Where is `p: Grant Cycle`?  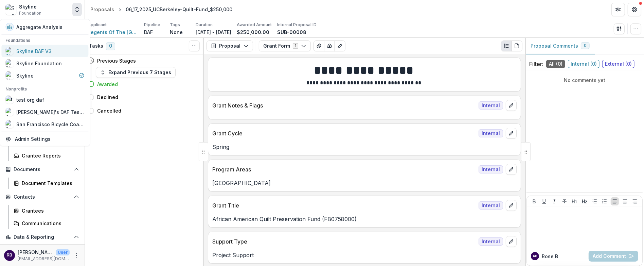 p: Grant Cycle is located at coordinates (344, 133).